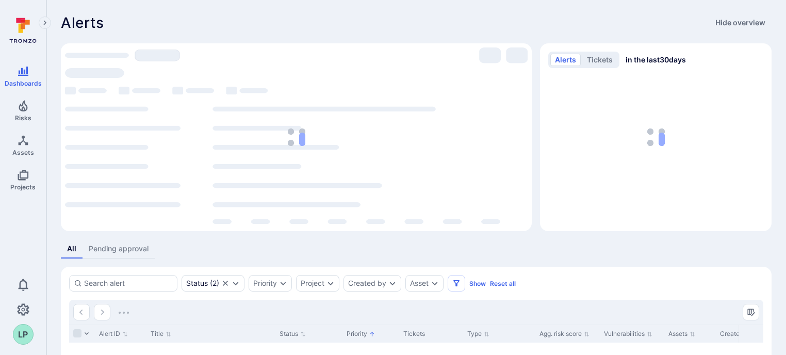  I want to click on div: alerts tabs, so click(416, 249).